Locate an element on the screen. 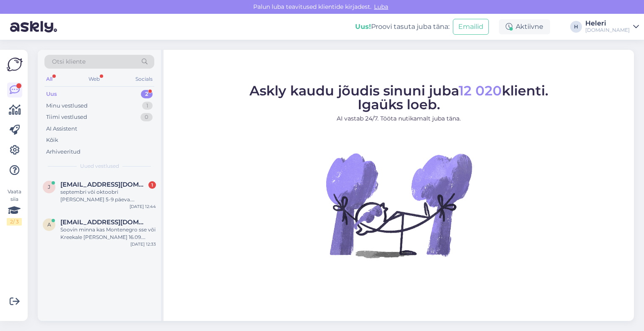 The image size is (644, 331). div: Proovi tasuta juba täna: is located at coordinates (402, 27).